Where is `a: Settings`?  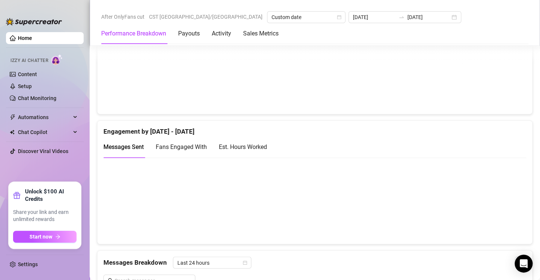
a: Settings is located at coordinates (28, 265).